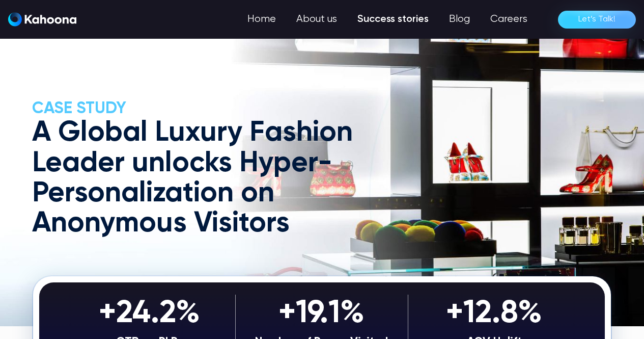 The height and width of the screenshot is (339, 644). What do you see at coordinates (393, 20) in the screenshot?
I see `a: Success stories` at bounding box center [393, 20].